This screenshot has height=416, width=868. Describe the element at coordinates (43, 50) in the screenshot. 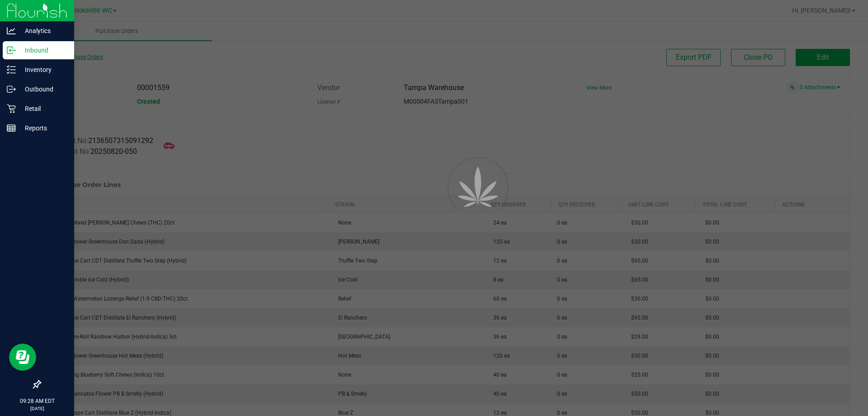

I see `p: Inbound` at that location.